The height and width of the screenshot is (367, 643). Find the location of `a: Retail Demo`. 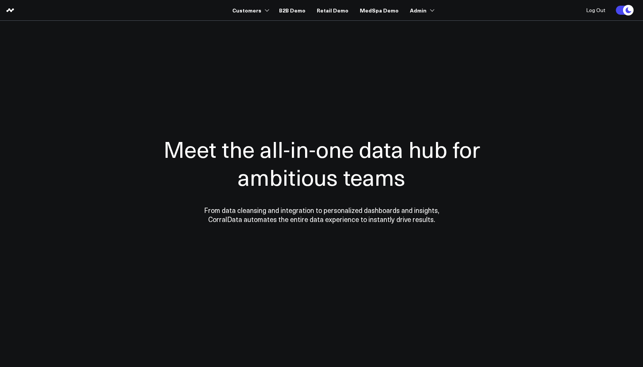

a: Retail Demo is located at coordinates (333, 10).